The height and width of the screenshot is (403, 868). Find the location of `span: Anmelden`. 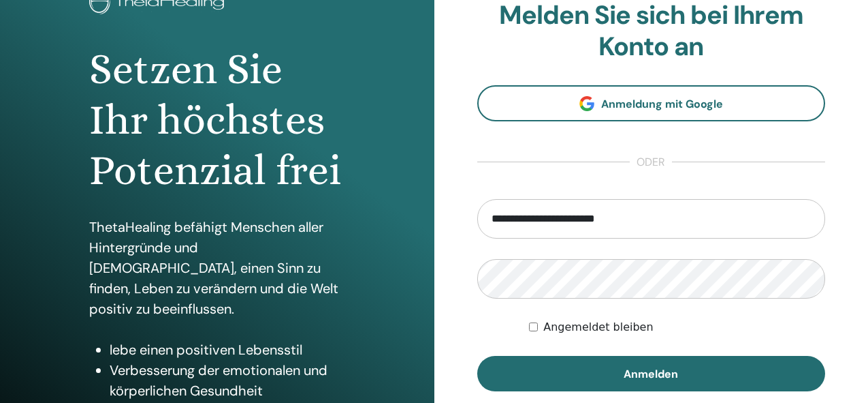

span: Anmelden is located at coordinates (651, 374).